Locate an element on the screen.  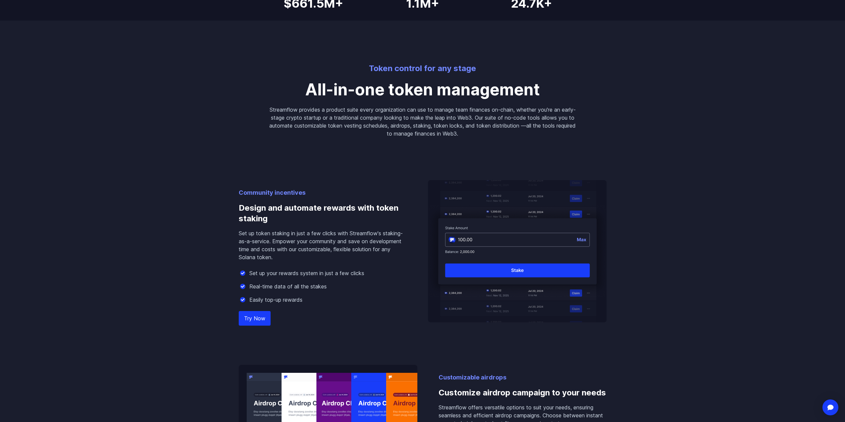
p: Streamflow provides a product suite every organization can use to manage team finances on-chain, ... is located at coordinates (423, 121).